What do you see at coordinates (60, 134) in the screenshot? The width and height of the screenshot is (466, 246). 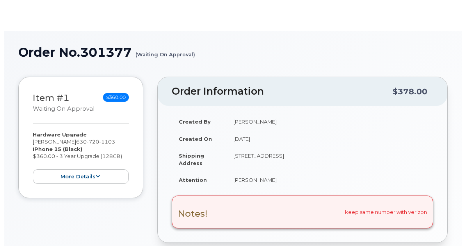 I see `strong: Hardware Upgrade` at bounding box center [60, 134].